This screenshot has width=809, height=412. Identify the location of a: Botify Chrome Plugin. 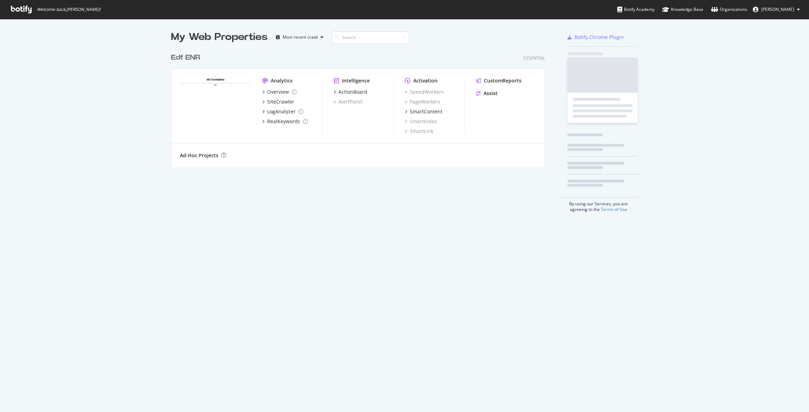
(595, 37).